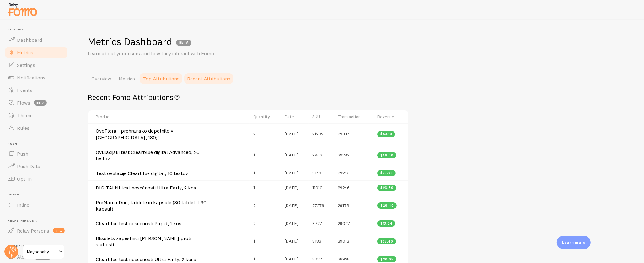 The image size is (644, 263). What do you see at coordinates (169, 117) in the screenshot?
I see `th: Product` at bounding box center [169, 117].